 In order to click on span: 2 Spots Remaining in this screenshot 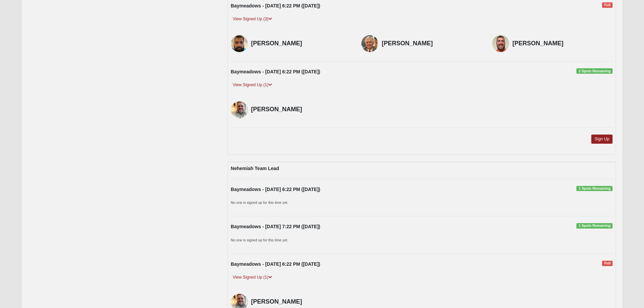, I will do `click(595, 71)`.